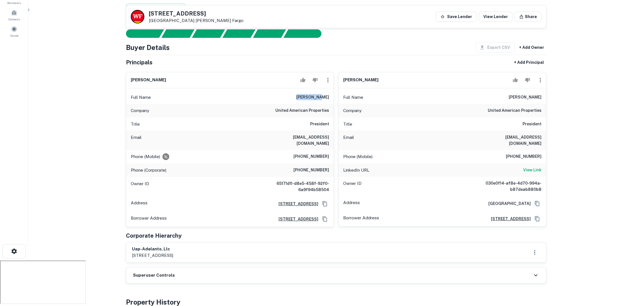  What do you see at coordinates (156, 9) in the screenshot?
I see `button: View Property Details` at bounding box center [156, 9].